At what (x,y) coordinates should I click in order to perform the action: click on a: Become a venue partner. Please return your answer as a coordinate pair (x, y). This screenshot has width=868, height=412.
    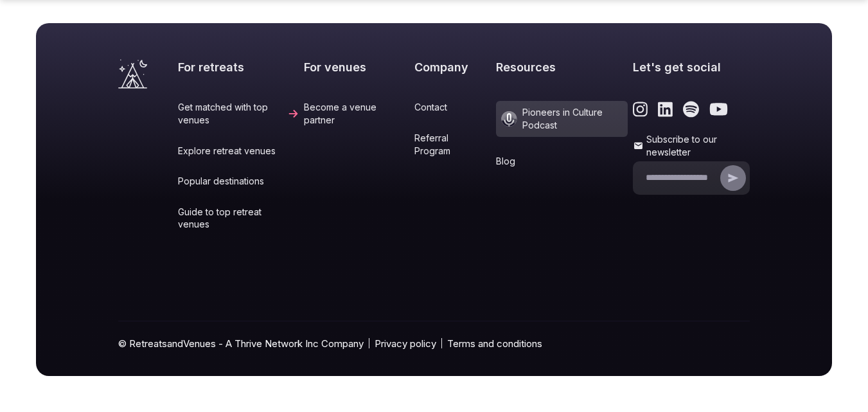
    Looking at the image, I should click on (356, 113).